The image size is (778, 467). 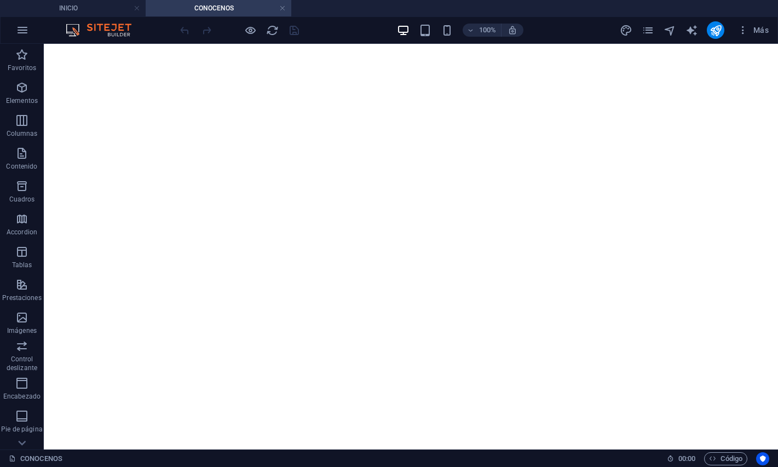 What do you see at coordinates (22, 331) in the screenshot?
I see `p: Imágenes` at bounding box center [22, 331].